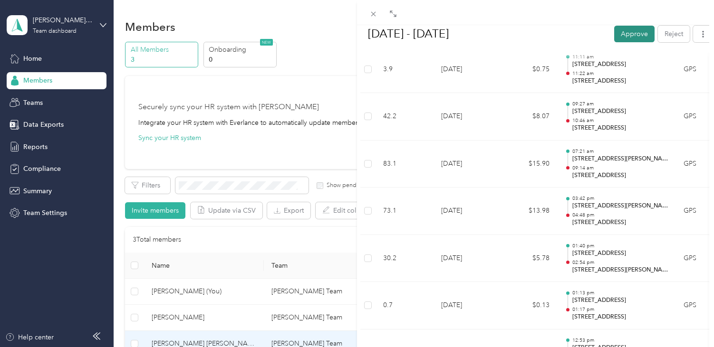 Image resolution: width=714 pixels, height=347 pixels. What do you see at coordinates (620, 215) in the screenshot?
I see `p: 04:48 pm` at bounding box center [620, 215].